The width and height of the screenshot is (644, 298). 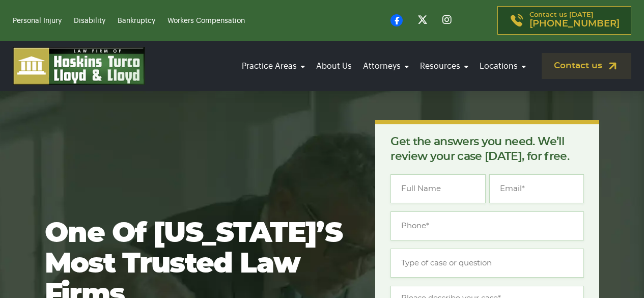 What do you see at coordinates (487, 225) in the screenshot?
I see `input: Phone*` at bounding box center [487, 225].